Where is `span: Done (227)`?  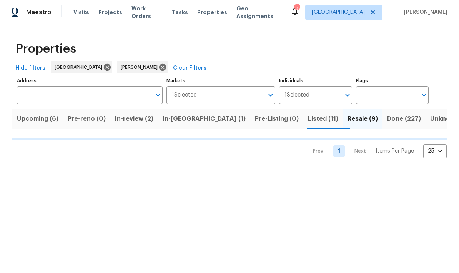
span: Done (227) is located at coordinates (404, 119).